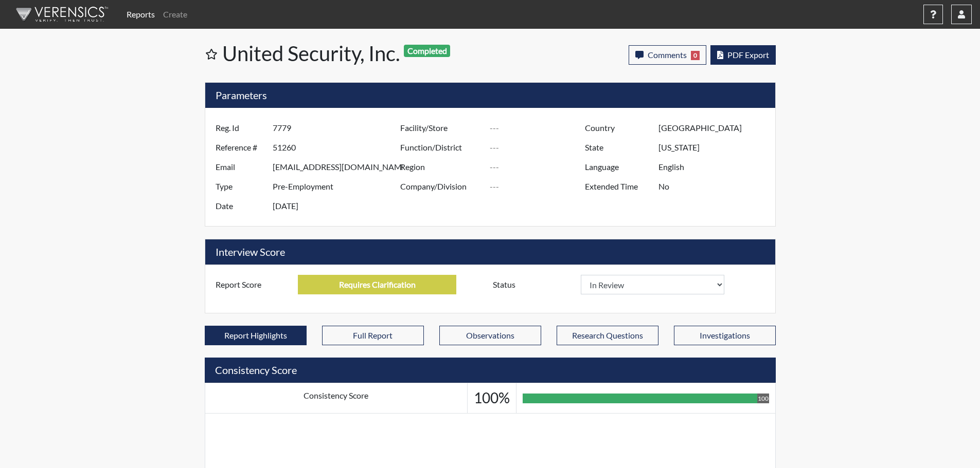 This screenshot has width=980, height=468. What do you see at coordinates (427, 51) in the screenshot?
I see `span: Completed` at bounding box center [427, 51].